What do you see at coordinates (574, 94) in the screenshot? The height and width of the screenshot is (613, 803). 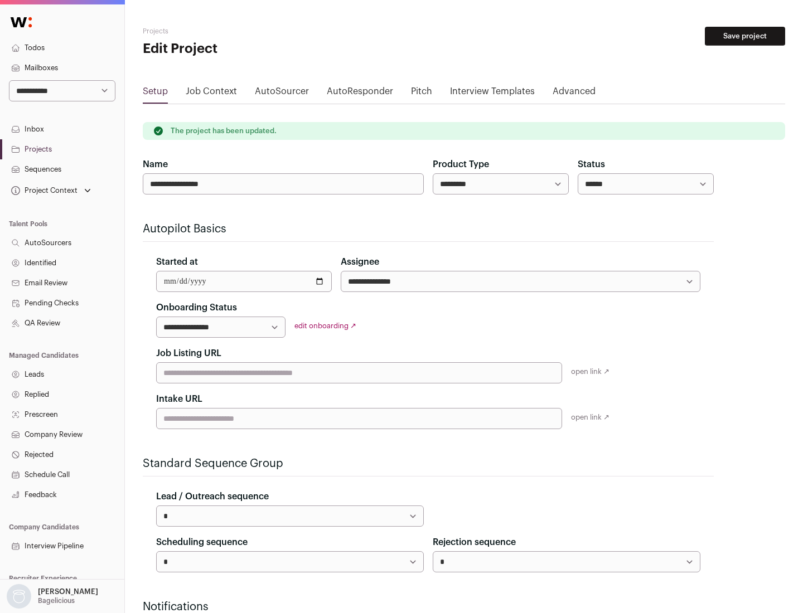 I see `a: Advanced` at bounding box center [574, 94].